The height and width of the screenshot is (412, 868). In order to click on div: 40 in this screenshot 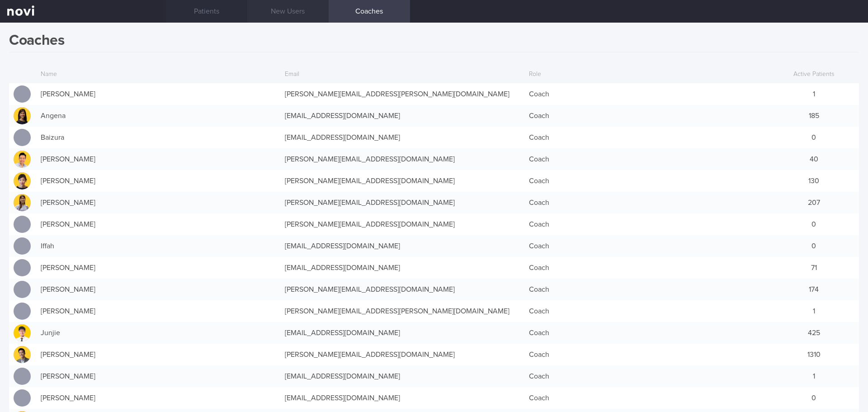, I will do `click(814, 159)`.